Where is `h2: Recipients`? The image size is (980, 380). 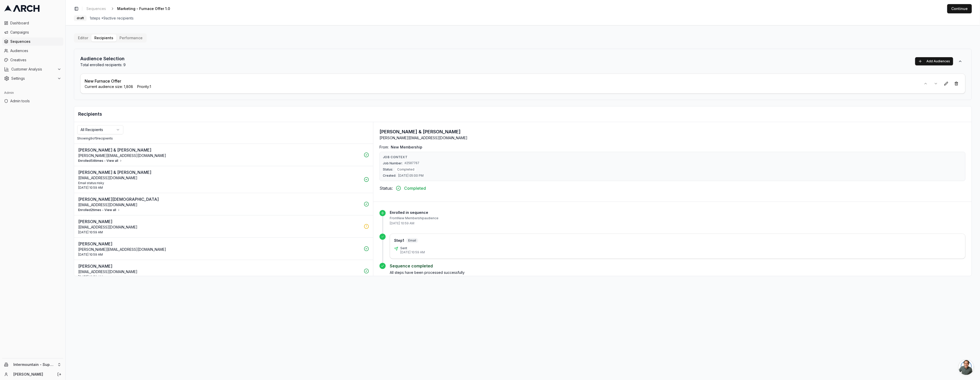
h2: Recipients is located at coordinates (523, 114).